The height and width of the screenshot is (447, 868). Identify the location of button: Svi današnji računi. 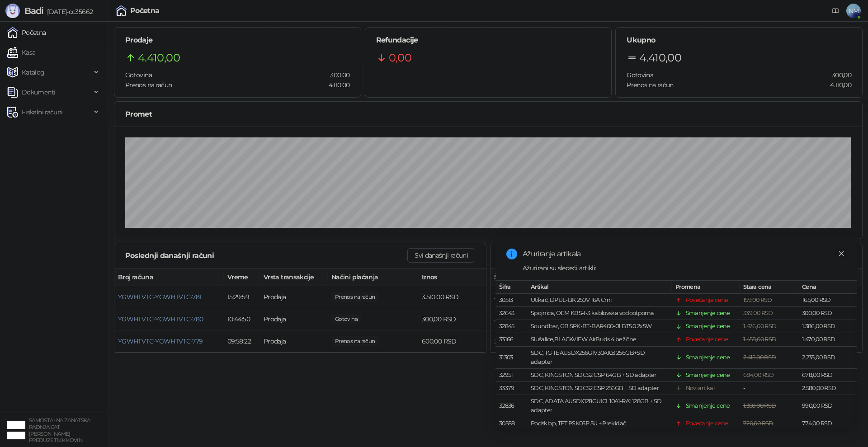
(442, 256).